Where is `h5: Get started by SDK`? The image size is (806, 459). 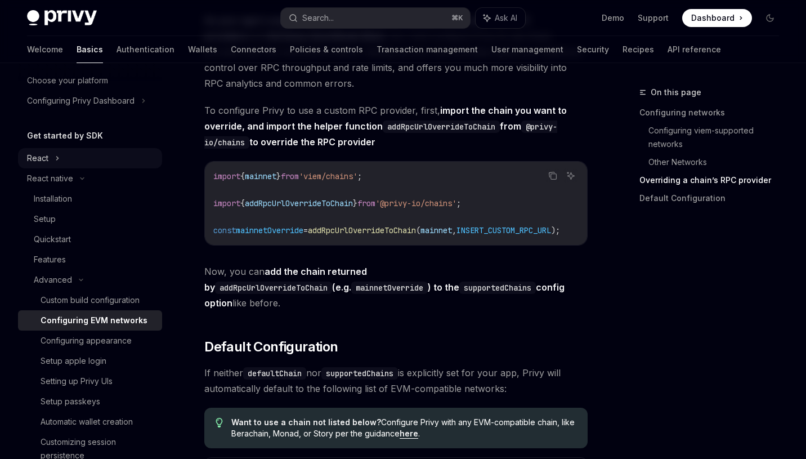 h5: Get started by SDK is located at coordinates (65, 136).